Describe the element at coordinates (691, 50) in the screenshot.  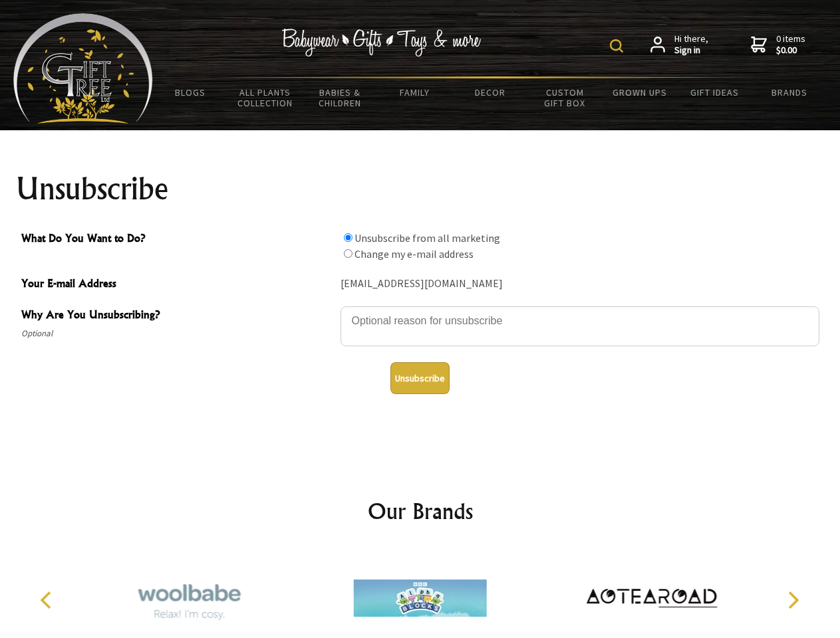
I see `strong: Sign in` at that location.